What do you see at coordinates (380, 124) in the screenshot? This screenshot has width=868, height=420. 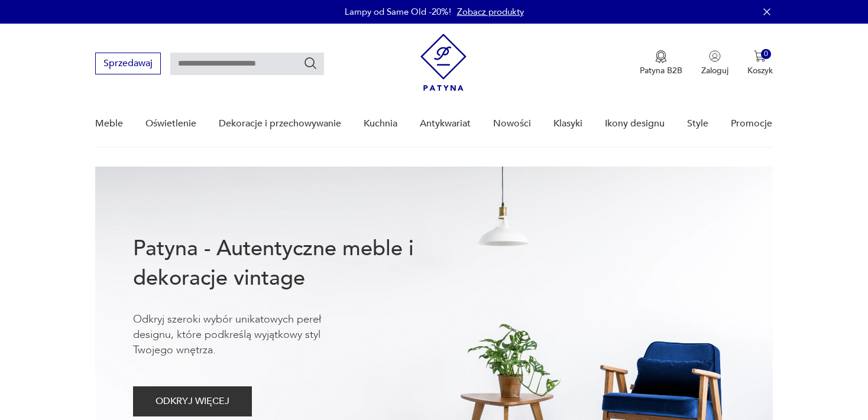 I see `a: Kuchnia` at bounding box center [380, 124].